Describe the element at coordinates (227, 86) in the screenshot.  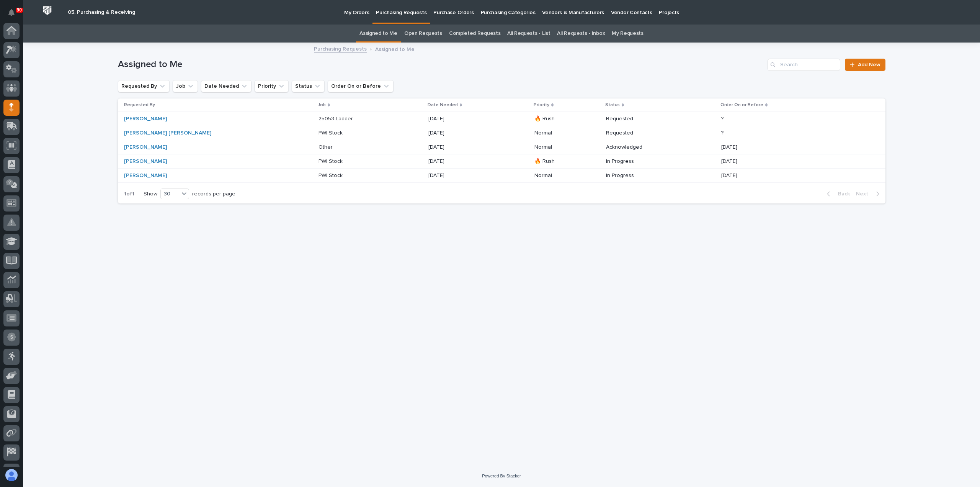
I see `button: Date Needed` at that location.